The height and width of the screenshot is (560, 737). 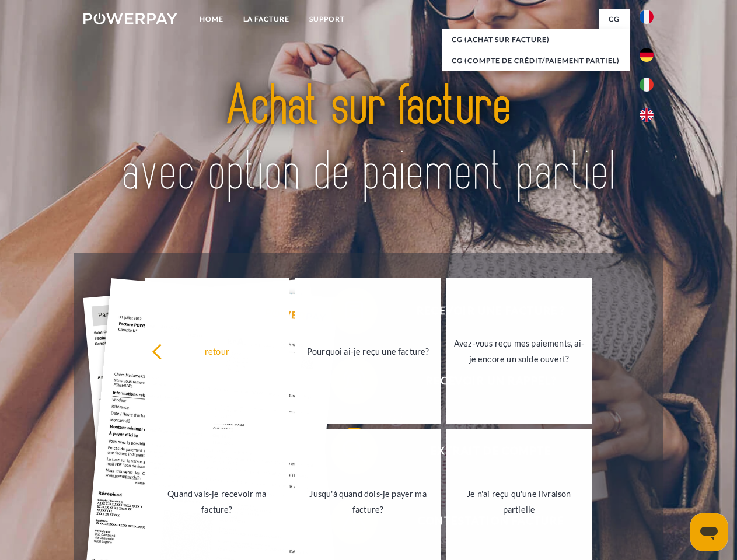 I want to click on img: de, so click(x=647, y=55).